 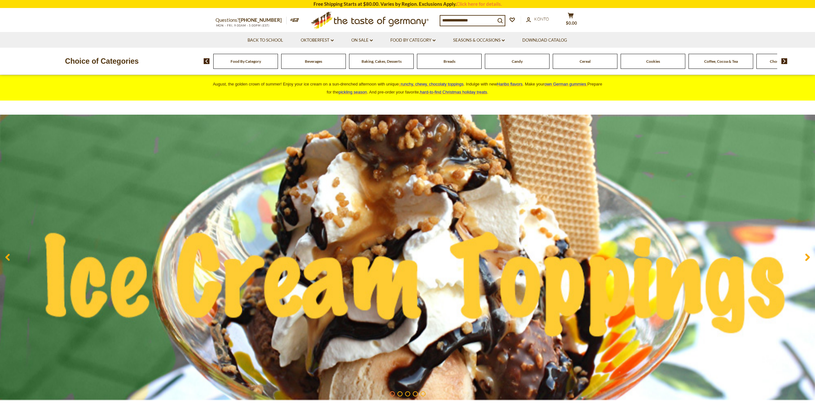 What do you see at coordinates (585, 61) in the screenshot?
I see `span: Cereal` at bounding box center [585, 61].